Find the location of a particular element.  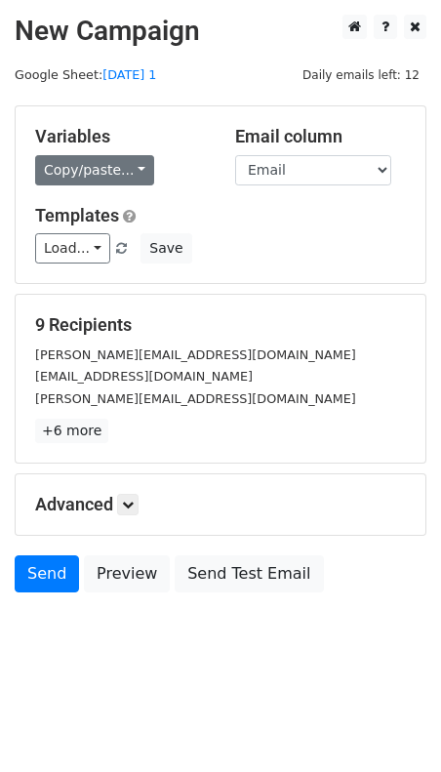

span: Daily emails left: 12 is located at coordinates (361, 75).